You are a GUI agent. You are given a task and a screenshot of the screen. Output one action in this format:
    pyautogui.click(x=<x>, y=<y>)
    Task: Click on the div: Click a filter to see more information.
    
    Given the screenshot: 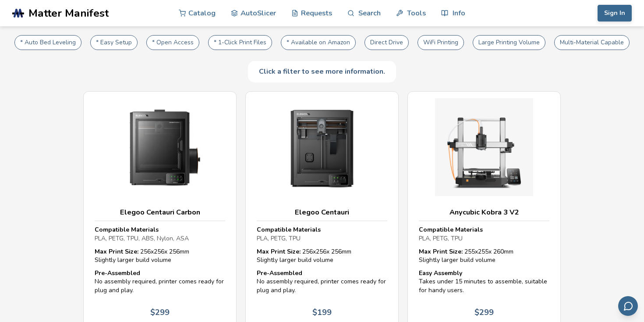 What is the action you would take?
    pyautogui.click(x=322, y=72)
    